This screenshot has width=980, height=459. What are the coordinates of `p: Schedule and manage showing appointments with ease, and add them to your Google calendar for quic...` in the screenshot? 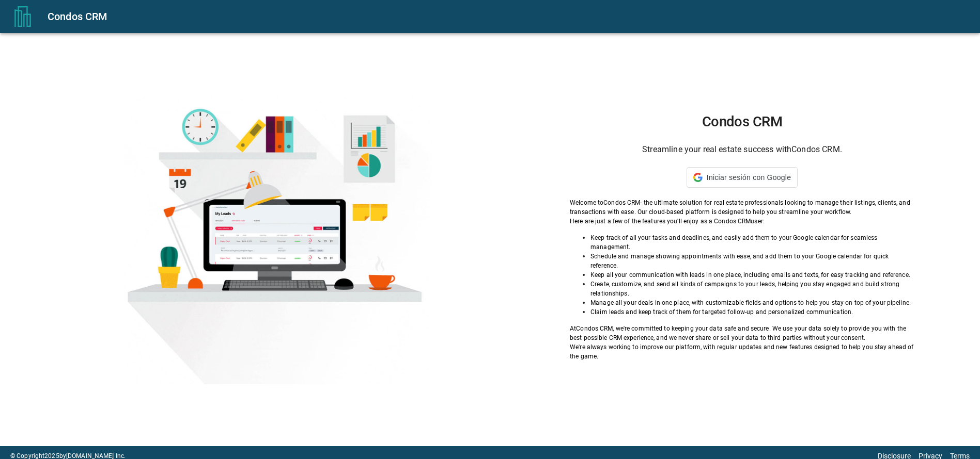 It's located at (752, 261).